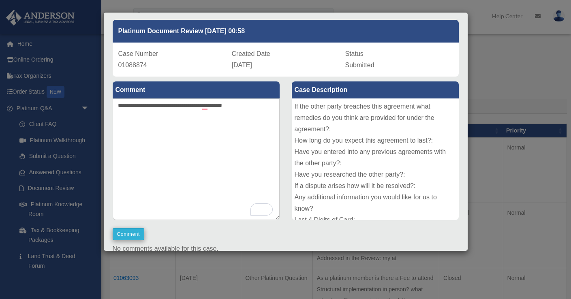 This screenshot has height=299, width=571. I want to click on div: Type of Document: Business formation LLC Document Title: Business articles of organization Docume..., so click(375, 159).